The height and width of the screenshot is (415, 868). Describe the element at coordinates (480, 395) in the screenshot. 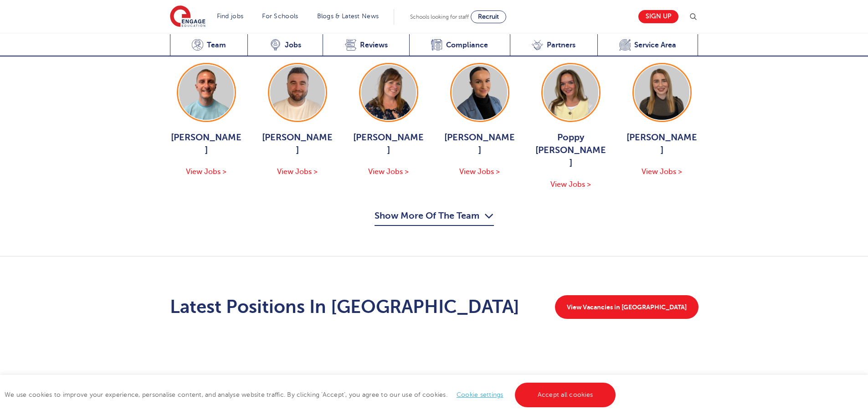

I see `a: Cookie settings` at that location.